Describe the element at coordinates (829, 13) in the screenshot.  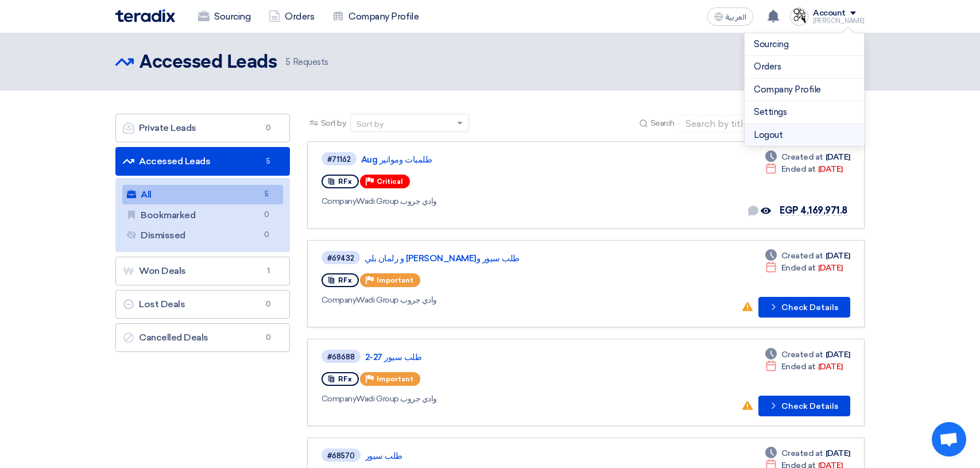
I see `div: Account` at that location.